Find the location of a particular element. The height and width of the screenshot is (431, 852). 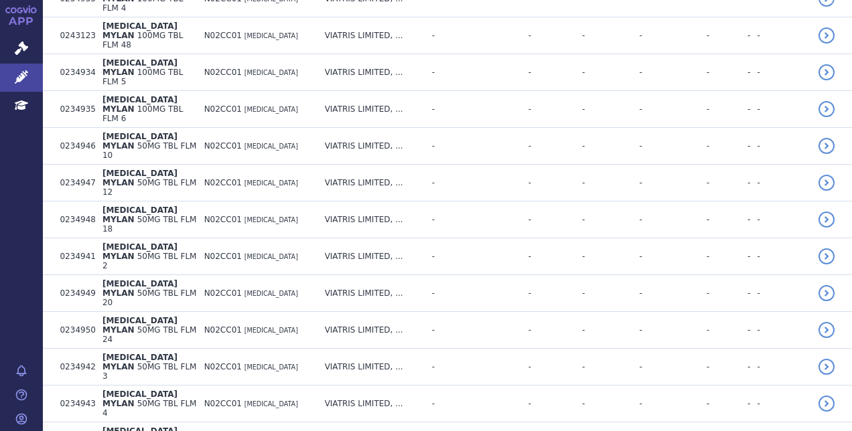

td: 0234946 is located at coordinates (74, 146).